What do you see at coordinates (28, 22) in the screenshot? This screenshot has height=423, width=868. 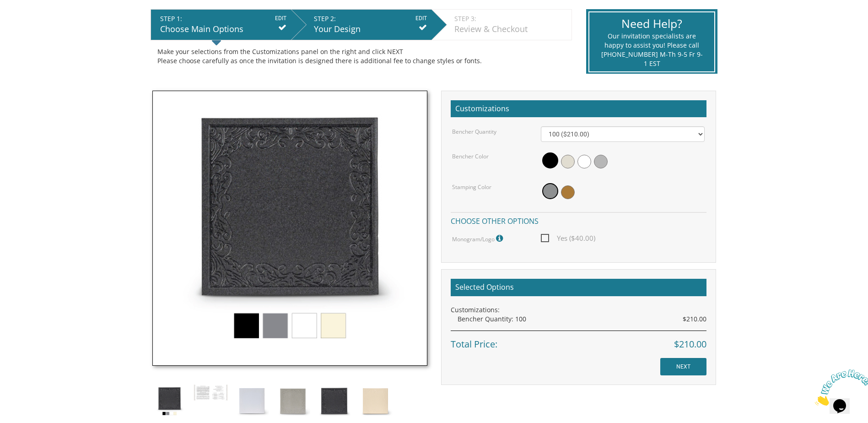 I see `div: CloseChat attention grabber` at bounding box center [28, 22].